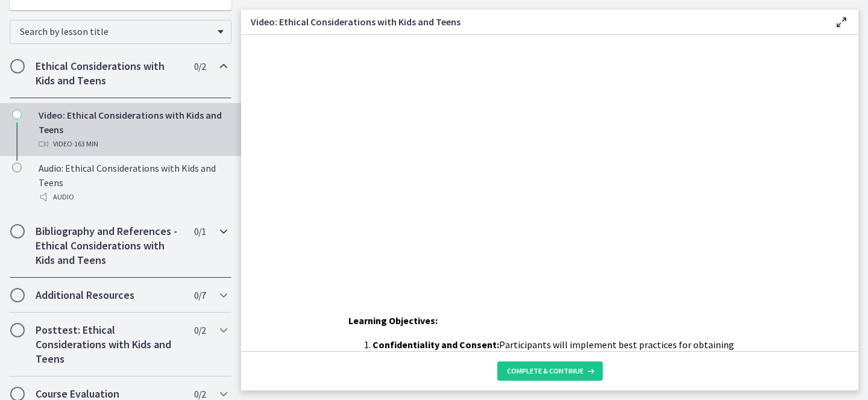  I want to click on span: 0 / 1, so click(199, 231).